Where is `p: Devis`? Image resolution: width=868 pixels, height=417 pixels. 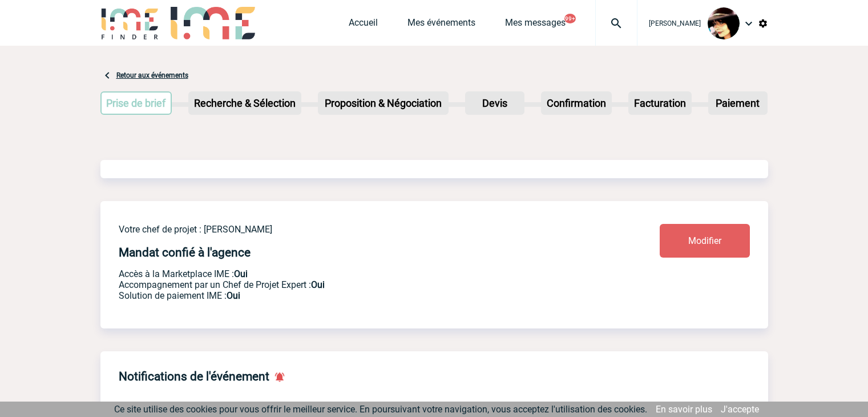
p: Devis is located at coordinates (495, 103).